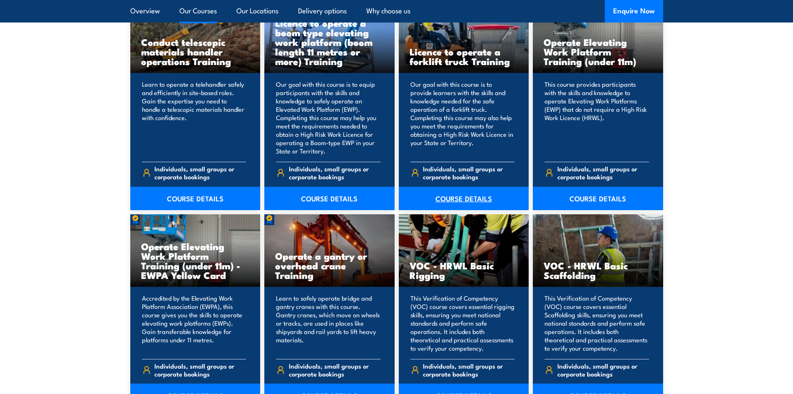 The image size is (793, 394). Describe the element at coordinates (195, 260) in the screenshot. I see `h3: Operate Elevating Work Platform Training (under 11m) - EWPA Yellow Card` at that location.